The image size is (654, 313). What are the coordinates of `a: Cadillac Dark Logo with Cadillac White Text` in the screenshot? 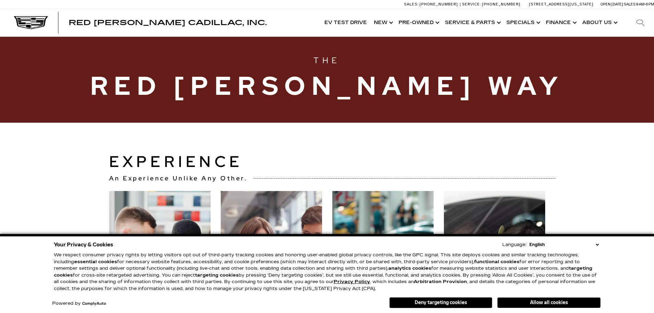 It's located at (31, 23).